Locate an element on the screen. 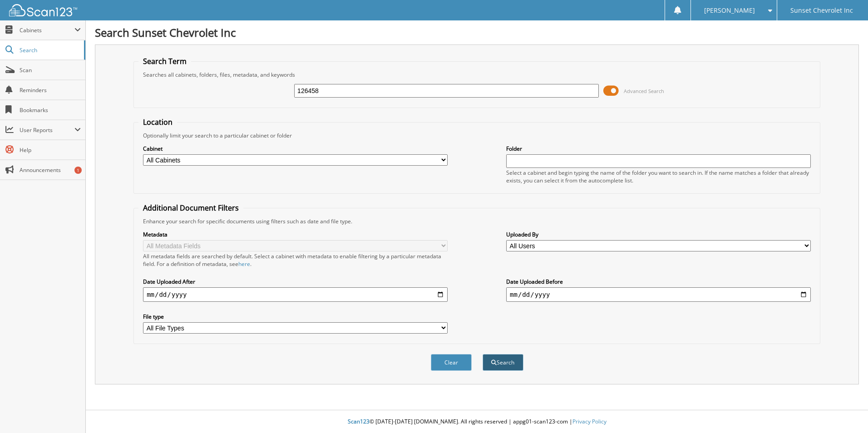 This screenshot has height=433, width=868. span: Announcements is located at coordinates (50, 170).